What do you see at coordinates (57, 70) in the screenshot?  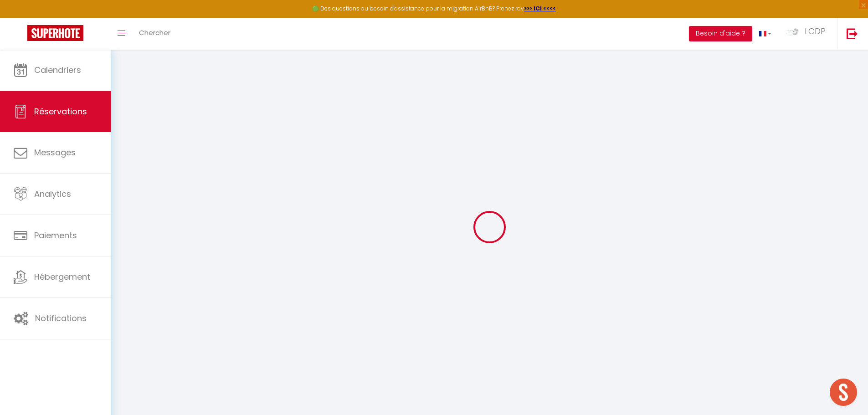 I see `span: Calendriers` at bounding box center [57, 70].